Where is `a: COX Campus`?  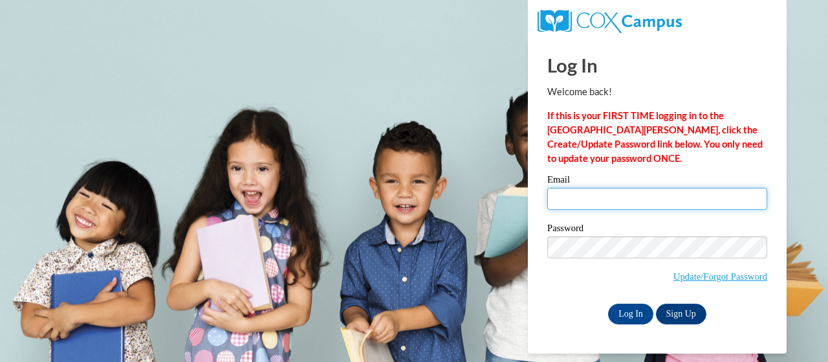 a: COX Campus is located at coordinates (609, 20).